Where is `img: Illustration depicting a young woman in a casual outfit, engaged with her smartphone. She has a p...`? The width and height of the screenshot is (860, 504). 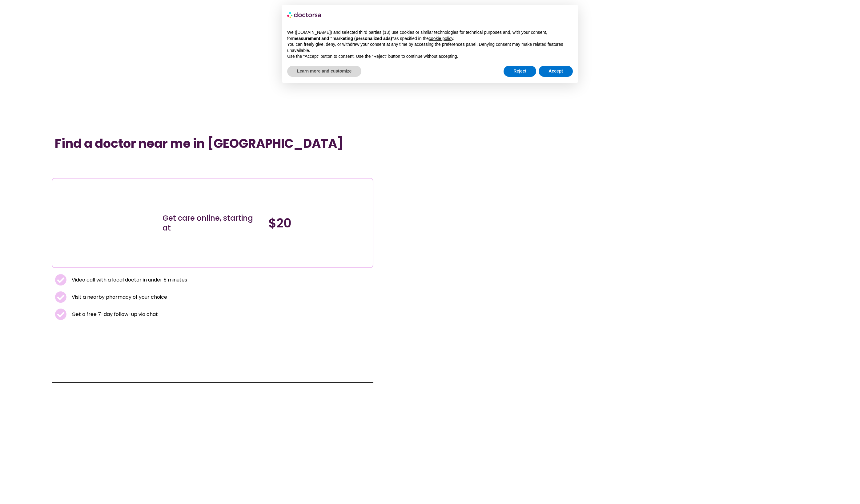
img: Illustration depicting a young woman in a casual outfit, engaged with her smartphone. She has a p... is located at coordinates (107, 223).